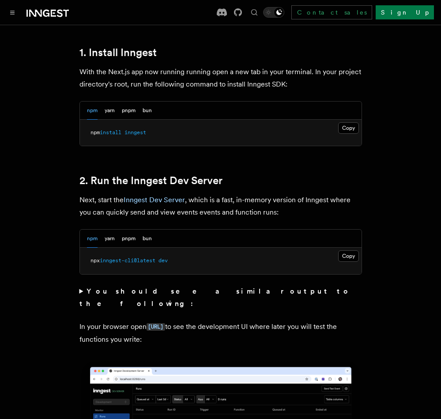  What do you see at coordinates (151, 181) in the screenshot?
I see `a: 2. Run the Inngest Dev Server` at bounding box center [151, 181].